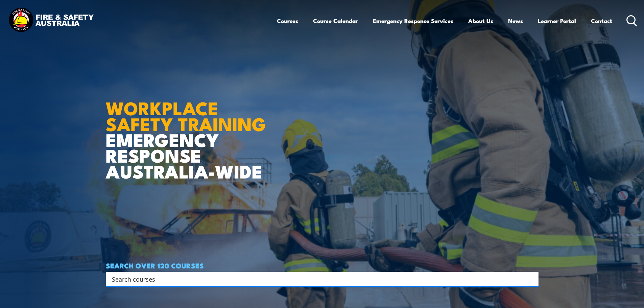 Image resolution: width=644 pixels, height=308 pixels. I want to click on a: News, so click(516, 21).